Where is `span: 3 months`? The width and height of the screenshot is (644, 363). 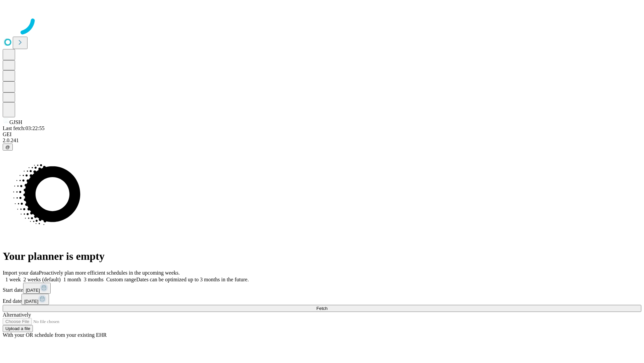 span: 3 months is located at coordinates (93, 279).